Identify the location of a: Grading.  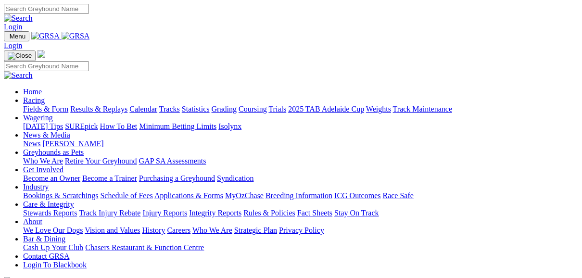
(224, 109).